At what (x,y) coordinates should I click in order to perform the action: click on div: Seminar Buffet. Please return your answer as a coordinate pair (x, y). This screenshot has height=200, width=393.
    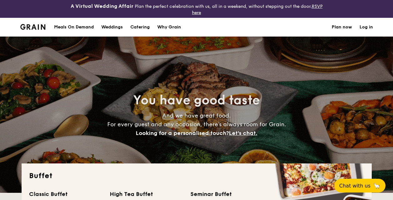
    Looking at the image, I should click on (227, 194).